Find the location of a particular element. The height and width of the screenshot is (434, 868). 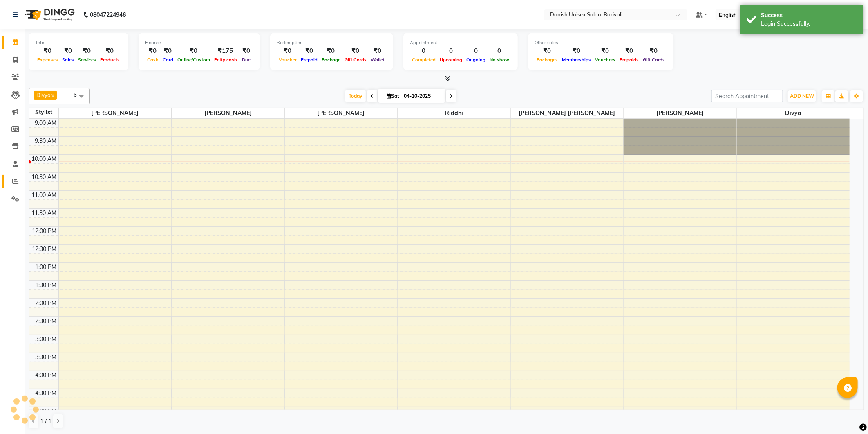

span: Package is located at coordinates (331, 59).